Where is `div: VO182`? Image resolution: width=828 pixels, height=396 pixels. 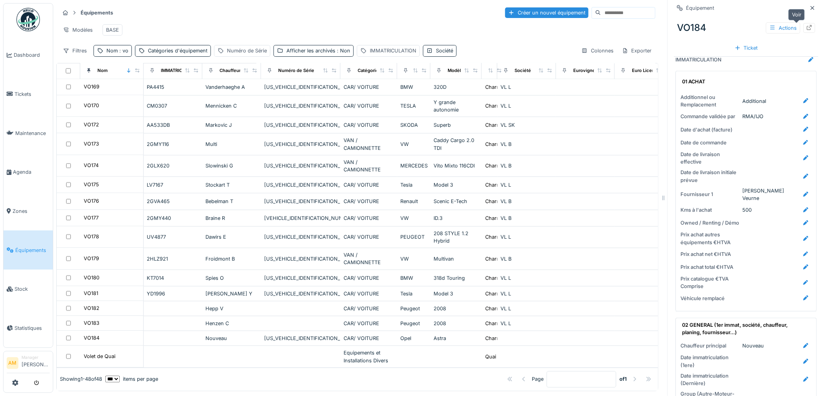
div: VO182 is located at coordinates (92, 308).